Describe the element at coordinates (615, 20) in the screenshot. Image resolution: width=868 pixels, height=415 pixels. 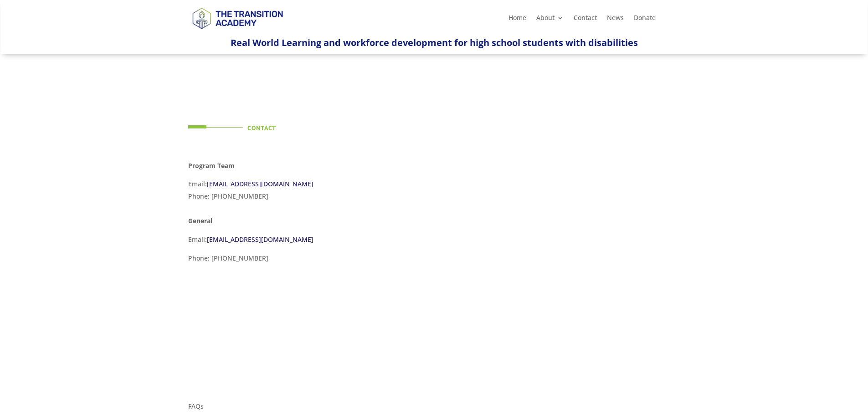
I see `a: News` at that location.